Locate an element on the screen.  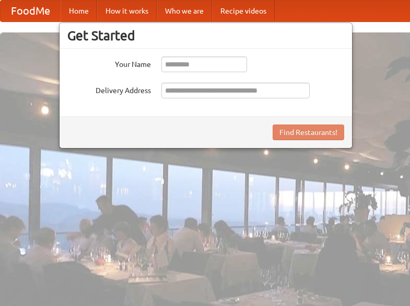
a: FoodMe is located at coordinates (30, 11).